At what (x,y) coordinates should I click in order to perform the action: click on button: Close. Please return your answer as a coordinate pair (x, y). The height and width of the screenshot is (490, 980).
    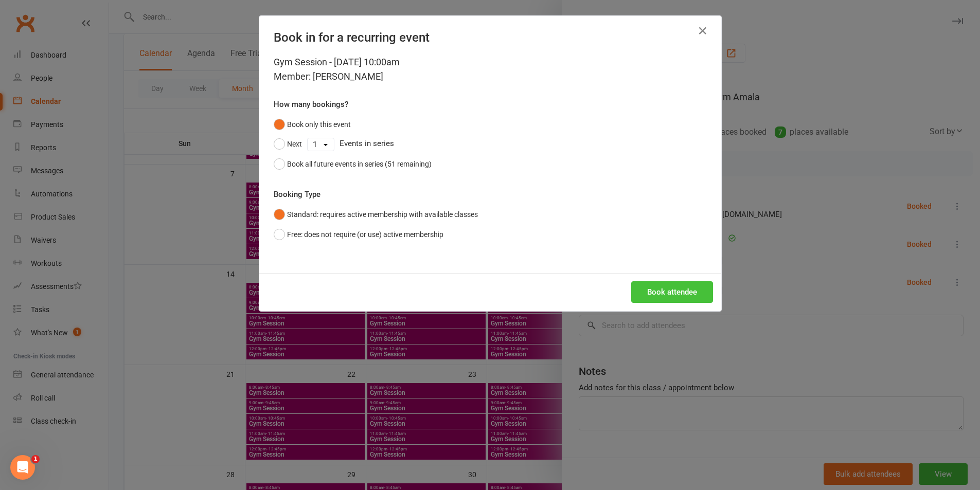
    Looking at the image, I should click on (703, 31).